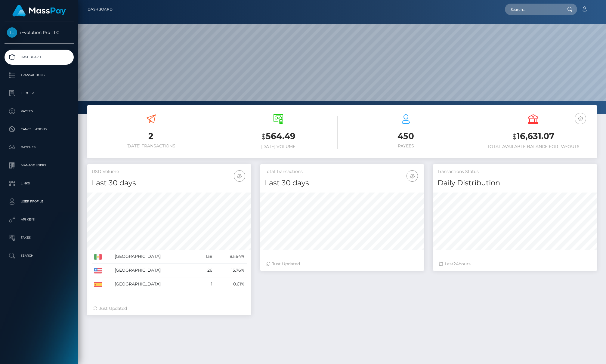  What do you see at coordinates (406, 146) in the screenshot?
I see `h6: Payees` at bounding box center [406, 146].